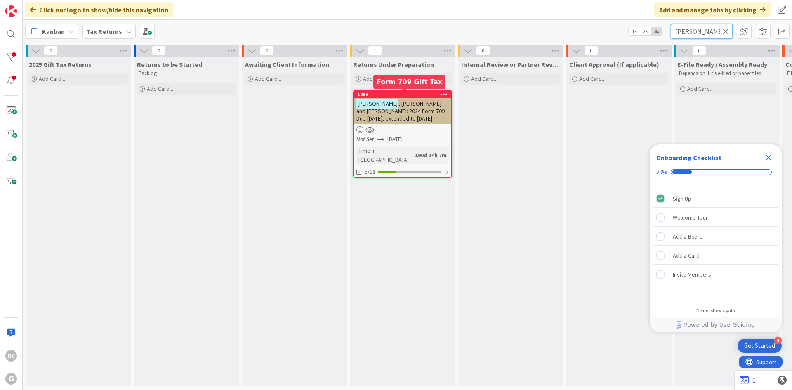 This screenshot has width=792, height=390. What do you see at coordinates (375, 51) in the screenshot?
I see `span: 1` at bounding box center [375, 51].